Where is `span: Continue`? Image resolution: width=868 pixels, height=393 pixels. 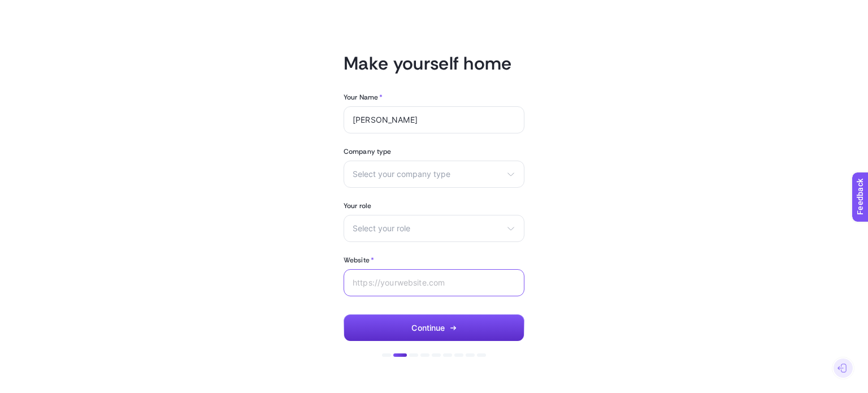
span: Continue is located at coordinates (428, 328).